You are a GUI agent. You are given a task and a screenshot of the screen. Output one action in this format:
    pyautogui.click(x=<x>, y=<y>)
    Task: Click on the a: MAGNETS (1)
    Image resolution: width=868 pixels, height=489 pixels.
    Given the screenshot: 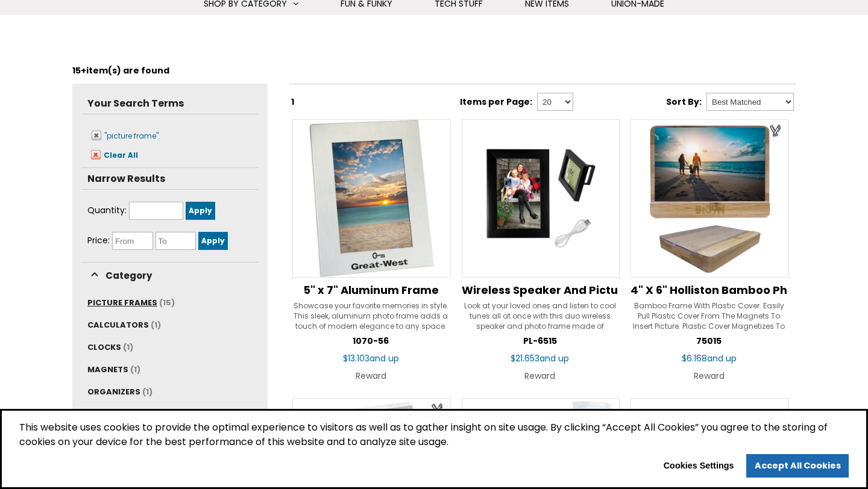 What is the action you would take?
    pyautogui.click(x=114, y=369)
    